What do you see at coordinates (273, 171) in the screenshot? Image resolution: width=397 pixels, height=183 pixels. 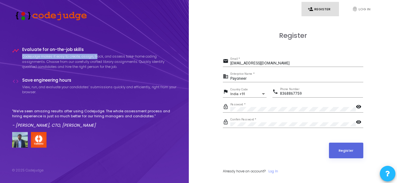 I see `a: Log In` at bounding box center [273, 171].